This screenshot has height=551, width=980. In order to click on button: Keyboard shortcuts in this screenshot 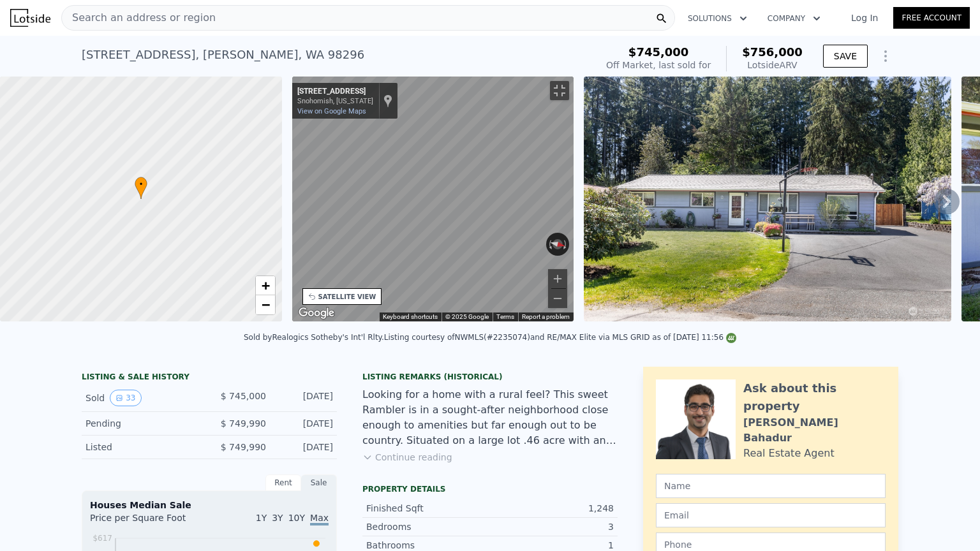, I will do `click(410, 317)`.